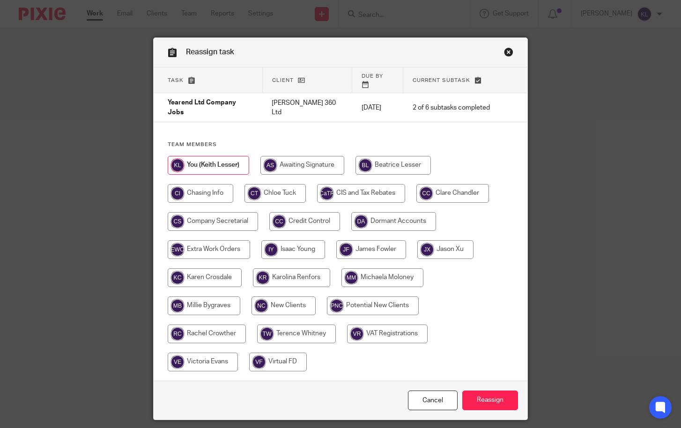 This screenshot has width=681, height=428. Describe the element at coordinates (283, 80) in the screenshot. I see `span: Client` at that location.